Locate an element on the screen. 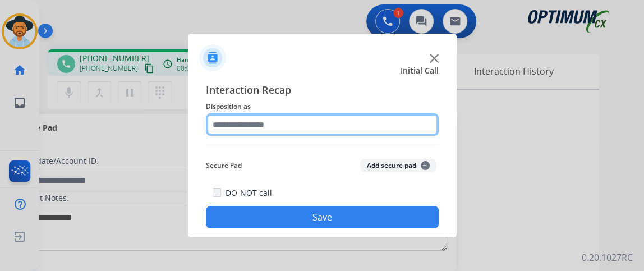 The height and width of the screenshot is (271, 644). button: Add secure pad+ is located at coordinates (399, 166).